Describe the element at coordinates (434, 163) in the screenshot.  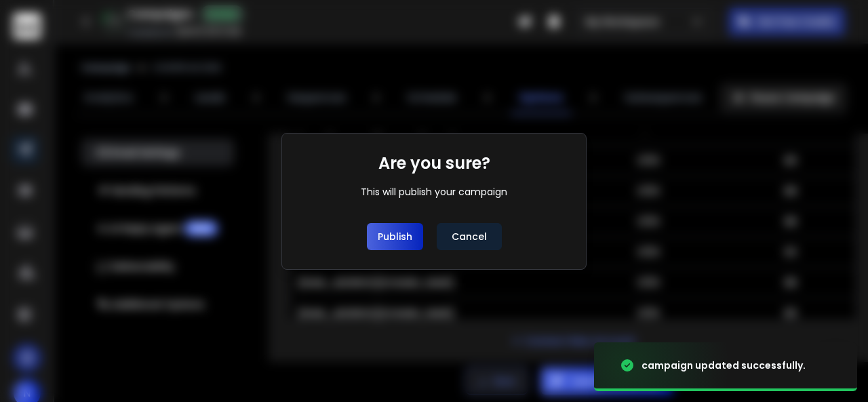
I see `h1: Are you sure?` at that location.